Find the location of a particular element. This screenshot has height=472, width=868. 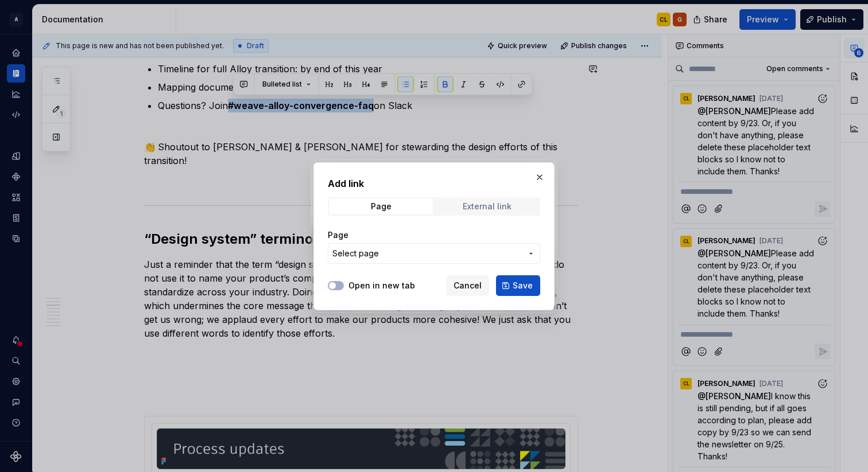

div: External link is located at coordinates (487, 207).